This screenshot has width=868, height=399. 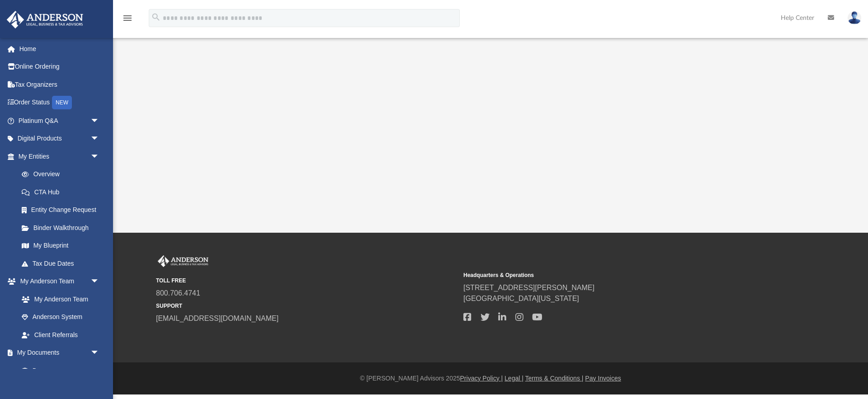 I want to click on a: Platinum Q&Aarrow_drop_down, so click(x=60, y=121).